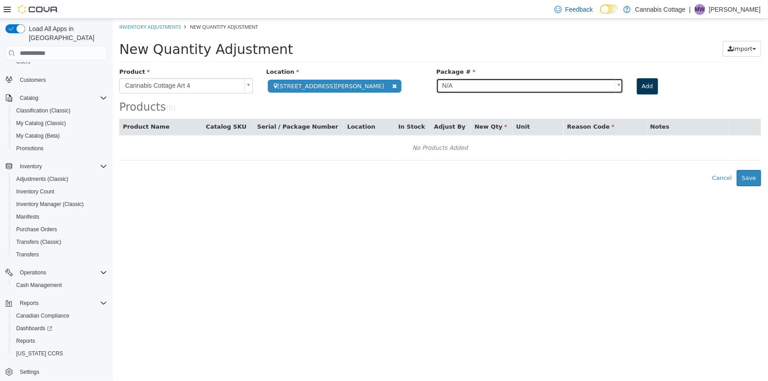  I want to click on span: N/A, so click(411, 67).